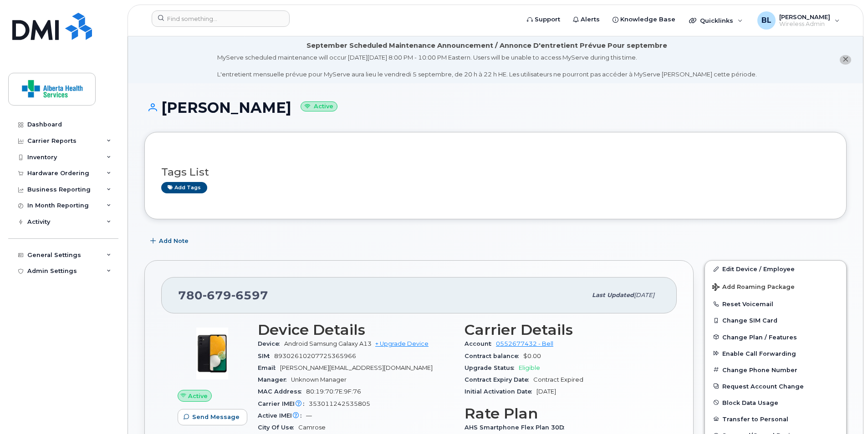  I want to click on span: Enable Call Forwarding, so click(759, 353).